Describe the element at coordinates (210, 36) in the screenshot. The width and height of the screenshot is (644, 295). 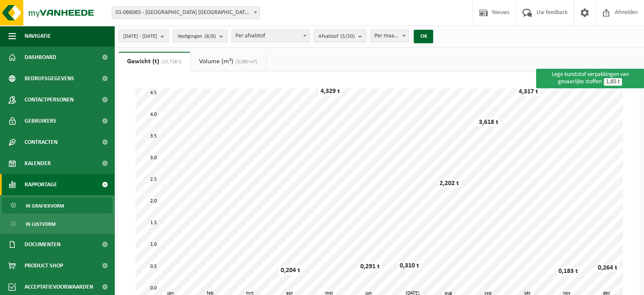
I see `count: (8/8)` at that location.